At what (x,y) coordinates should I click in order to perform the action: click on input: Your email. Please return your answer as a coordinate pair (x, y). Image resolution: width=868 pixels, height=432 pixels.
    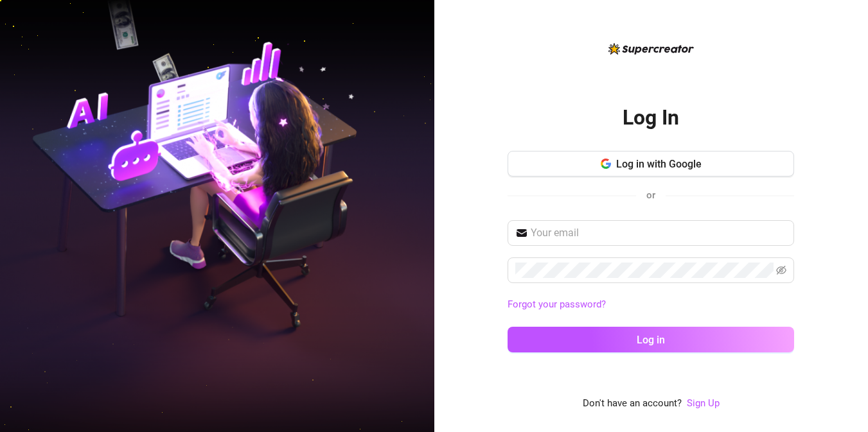
    Looking at the image, I should click on (658, 233).